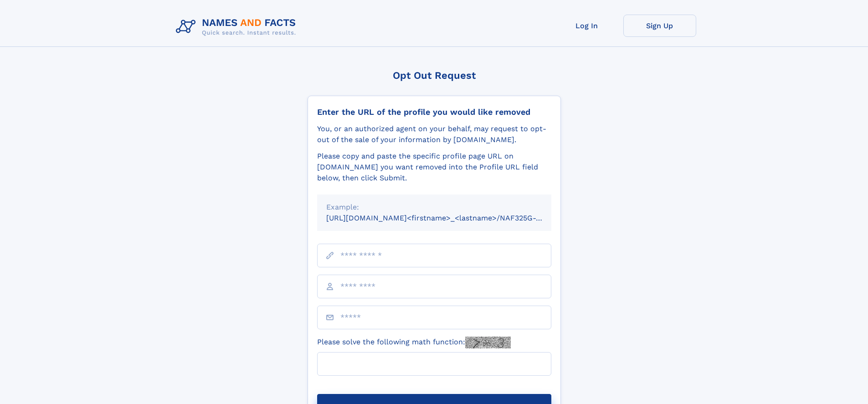 This screenshot has width=868, height=404. Describe the element at coordinates (434, 112) in the screenshot. I see `div: Enter the URL of the profile you would like removed` at that location.